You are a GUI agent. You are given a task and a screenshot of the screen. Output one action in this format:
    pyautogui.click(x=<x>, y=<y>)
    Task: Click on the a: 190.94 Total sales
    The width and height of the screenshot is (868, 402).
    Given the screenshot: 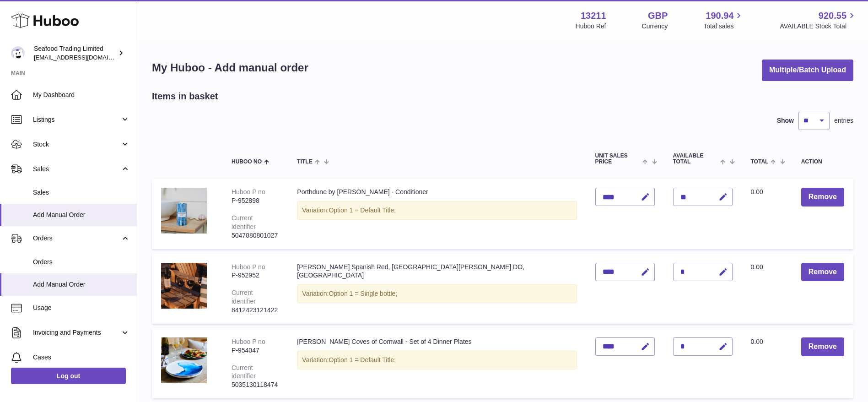 What is the action you would take?
    pyautogui.click(x=723, y=20)
    